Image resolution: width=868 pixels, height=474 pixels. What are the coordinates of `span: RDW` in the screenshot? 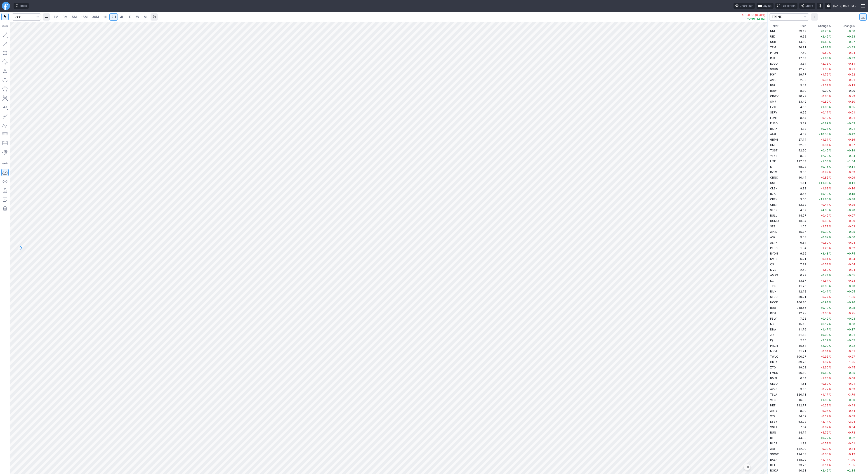 It's located at (773, 90).